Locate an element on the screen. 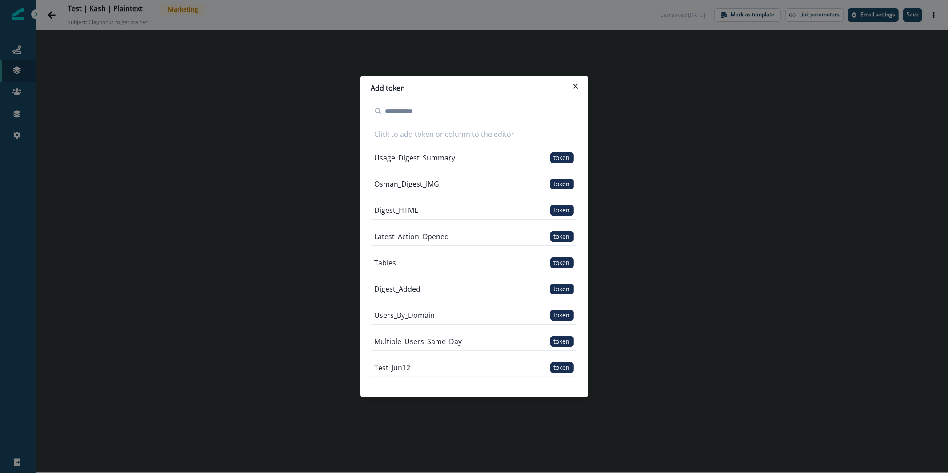 The width and height of the screenshot is (948, 473). p: Click to add token or column to the editor is located at coordinates (442, 134).